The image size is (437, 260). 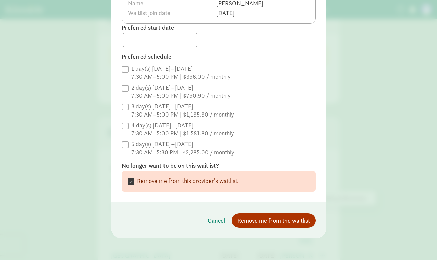 What do you see at coordinates (216, 220) in the screenshot?
I see `button: Cancel` at bounding box center [216, 220].